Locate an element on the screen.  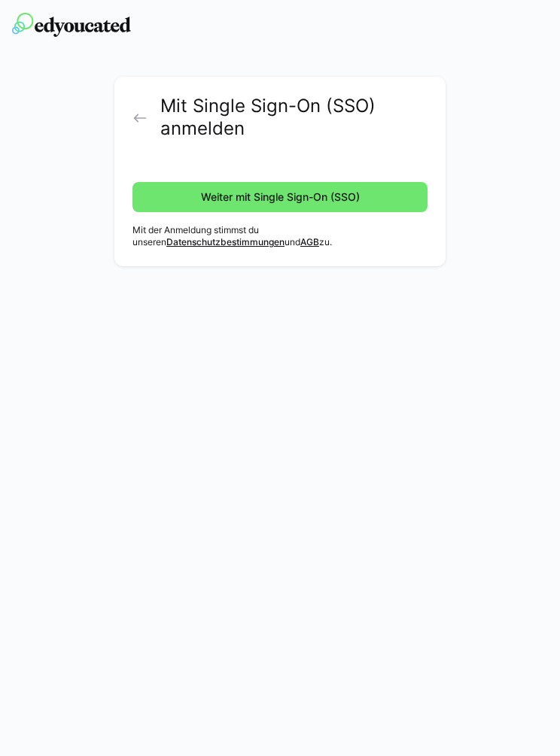
a: AGB is located at coordinates (309, 242).